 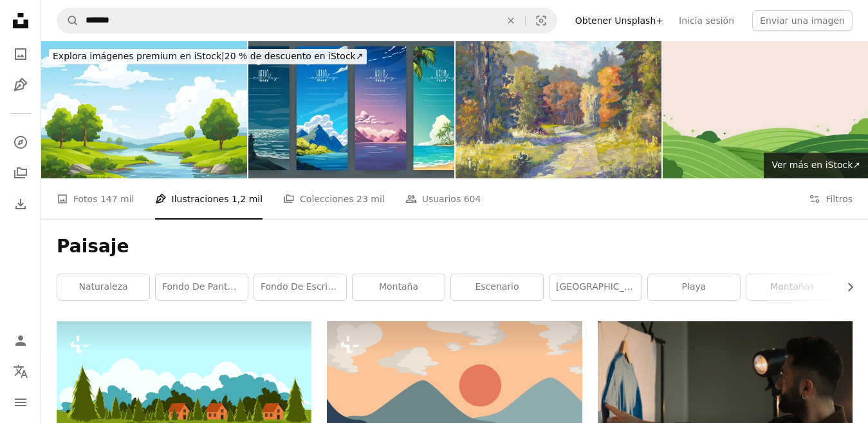 What do you see at coordinates (830, 198) in the screenshot?
I see `button: Filtros` at bounding box center [830, 198].